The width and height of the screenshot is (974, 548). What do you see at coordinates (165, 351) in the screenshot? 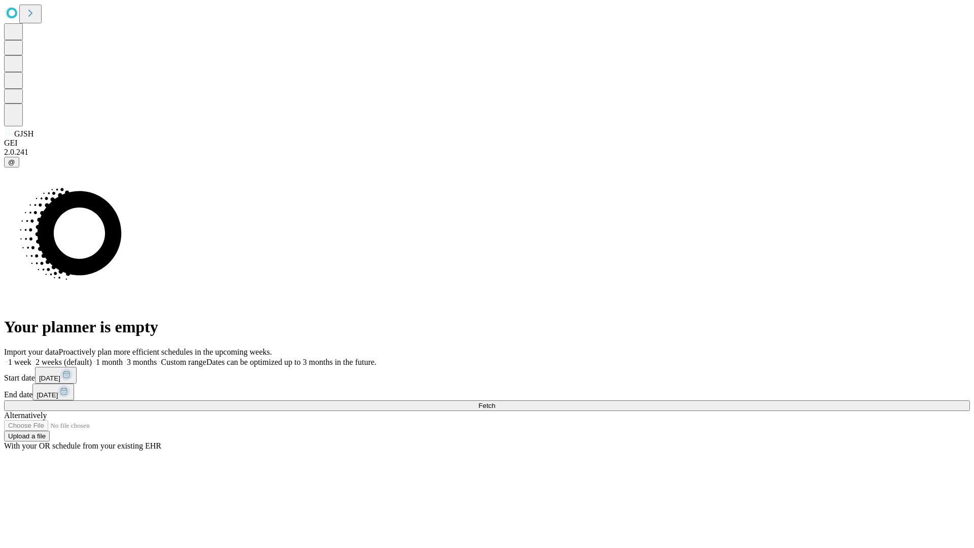
I see `span: Proactively plan more efficient schedules in the upcoming weeks.` at bounding box center [165, 351].